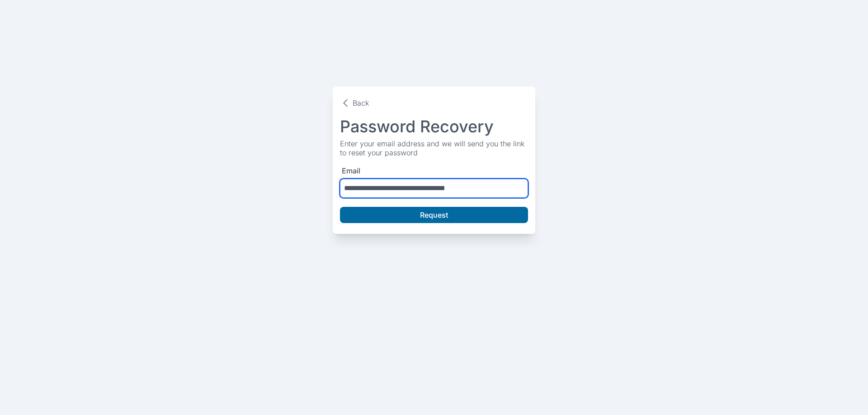 The width and height of the screenshot is (868, 415). Describe the element at coordinates (361, 103) in the screenshot. I see `p: Back` at that location.